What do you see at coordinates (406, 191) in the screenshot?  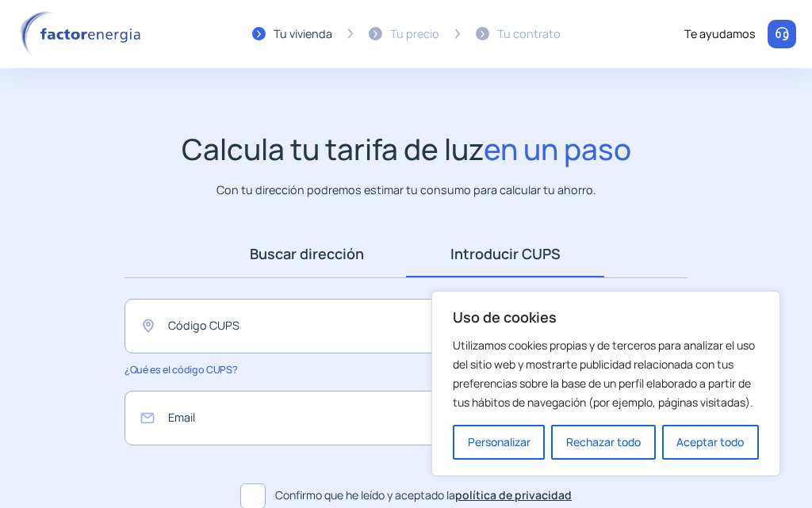 I see `p: Con tu dirección podremos estimar tu consumo para calcular tu ahorro.` at bounding box center [406, 191].